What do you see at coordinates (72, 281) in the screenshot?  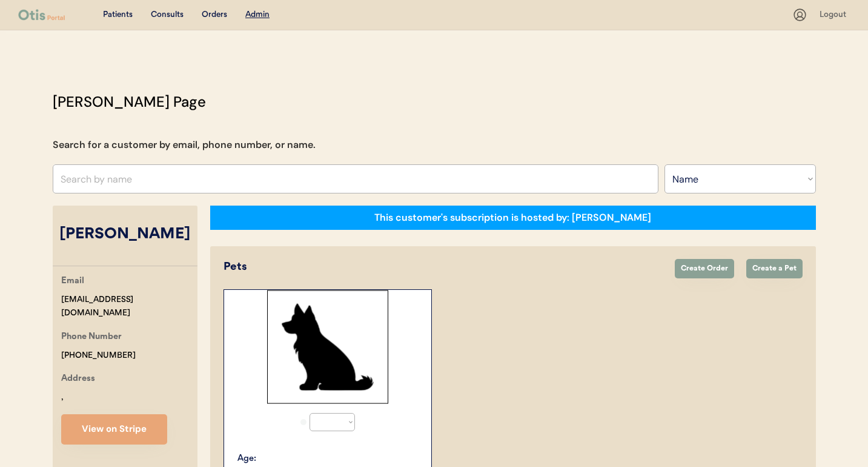 I see `div: Email` at bounding box center [72, 281].